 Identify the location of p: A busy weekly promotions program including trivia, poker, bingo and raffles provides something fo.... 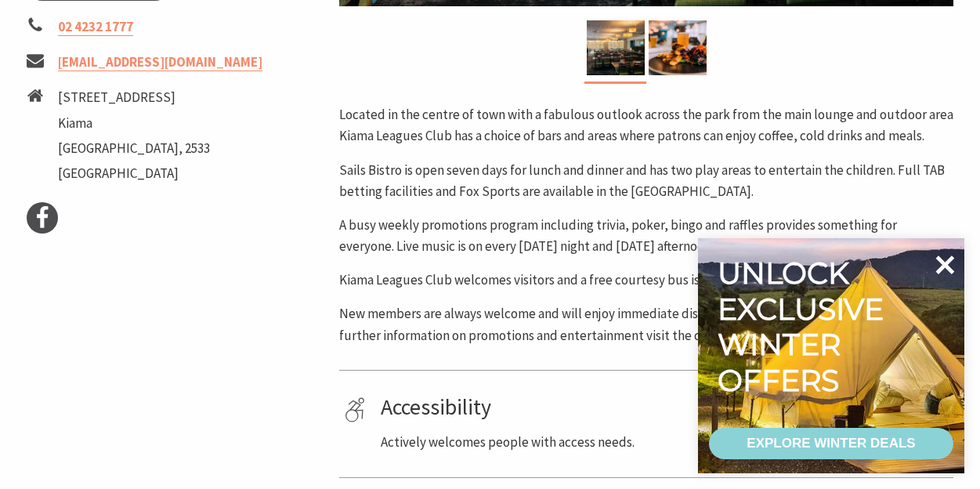
(646, 236).